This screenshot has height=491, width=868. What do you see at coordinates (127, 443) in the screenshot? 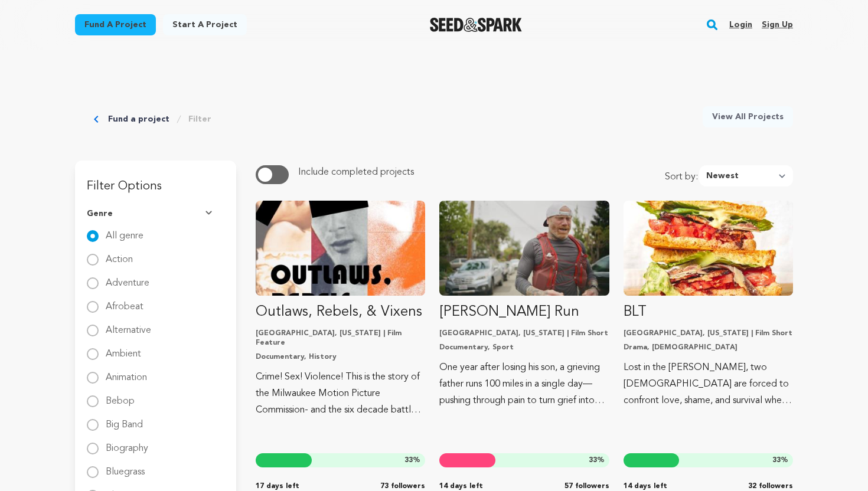
I see `label: Biography` at bounding box center [127, 443].